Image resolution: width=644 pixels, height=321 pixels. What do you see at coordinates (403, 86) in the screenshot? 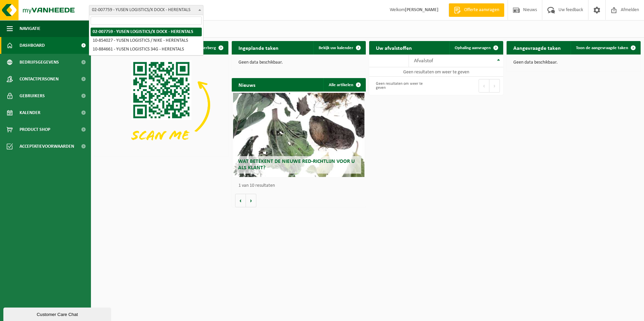
I see `div: Geen resultaten om weer te geven` at bounding box center [403, 86].